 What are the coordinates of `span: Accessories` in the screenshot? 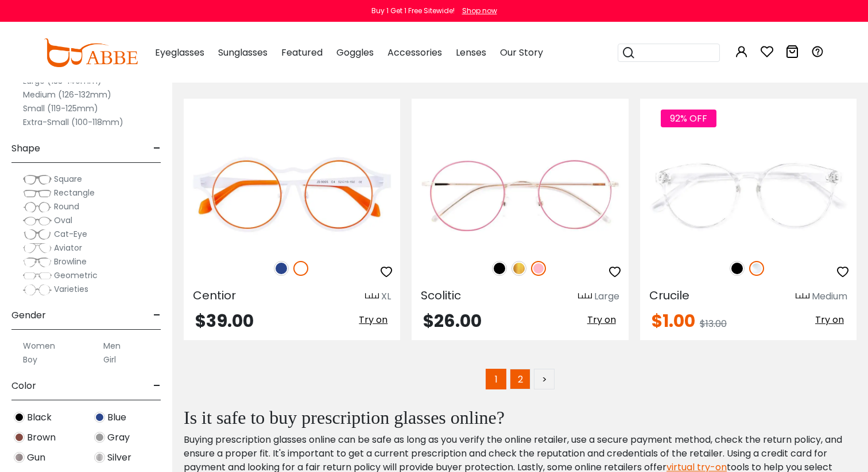 It's located at (414, 53).